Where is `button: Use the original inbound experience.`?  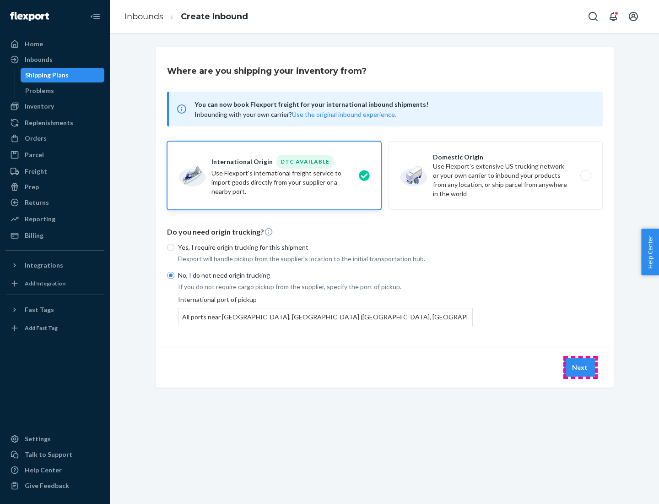
button: Use the original inbound experience. is located at coordinates (344, 114).